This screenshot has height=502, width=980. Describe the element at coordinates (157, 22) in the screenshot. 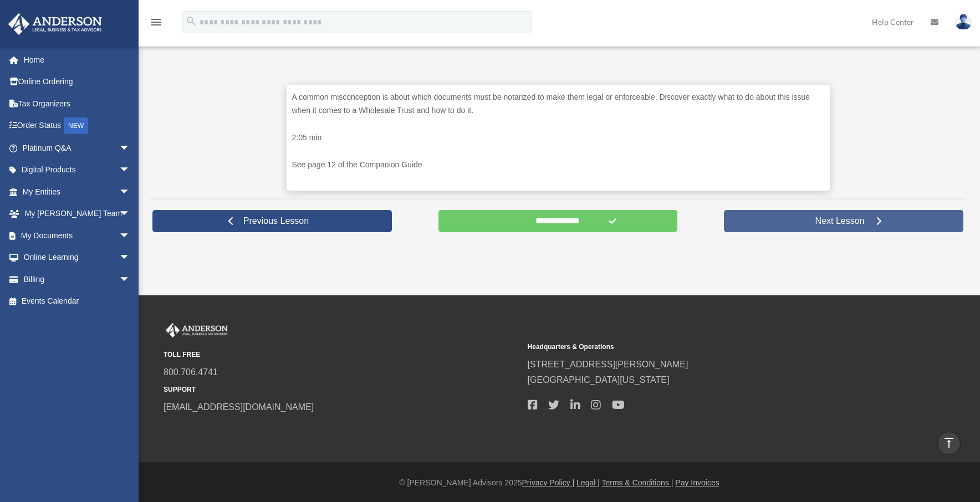

I see `i: menu` at that location.